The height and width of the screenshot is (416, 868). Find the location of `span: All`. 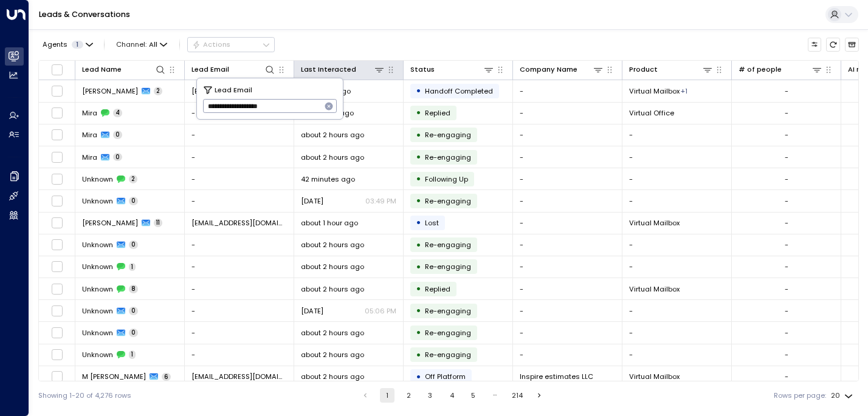

span: All is located at coordinates (153, 45).